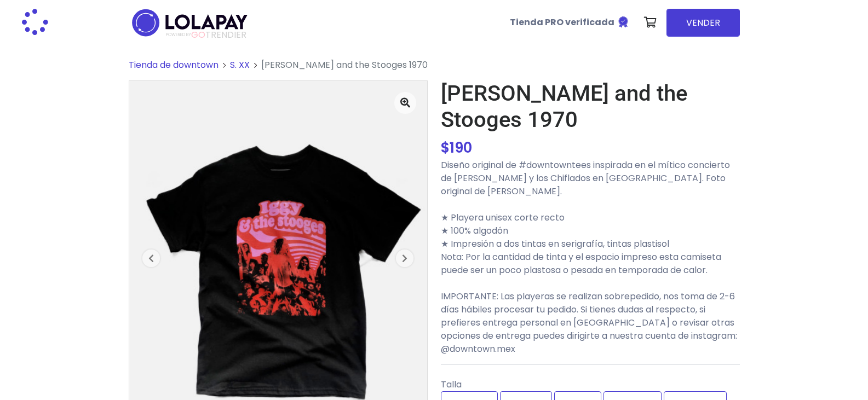  I want to click on img: logo, so click(190, 22).